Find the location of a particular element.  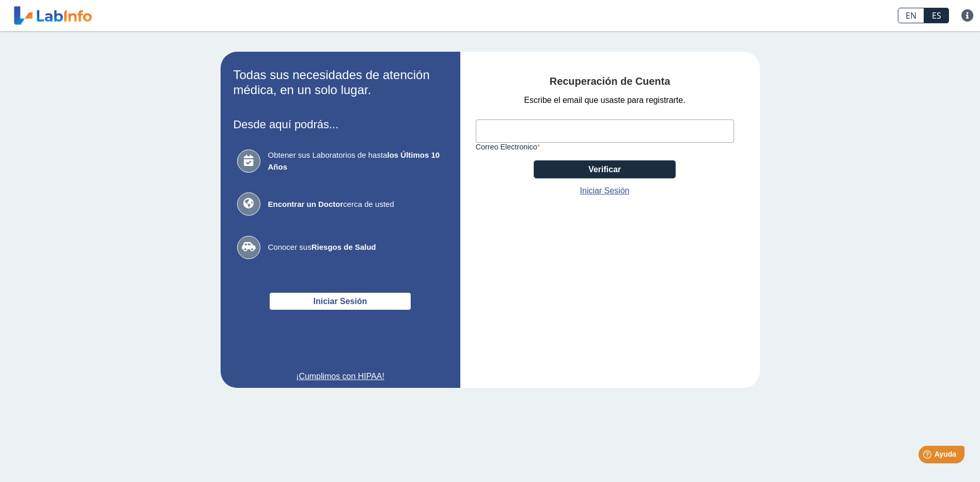

button: Iniciar Sesión is located at coordinates (340, 301).